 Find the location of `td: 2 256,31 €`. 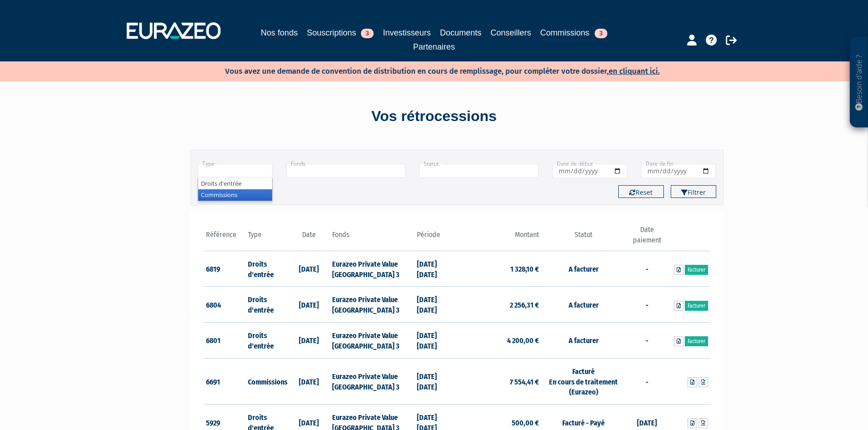

td: 2 256,31 € is located at coordinates (499, 304).